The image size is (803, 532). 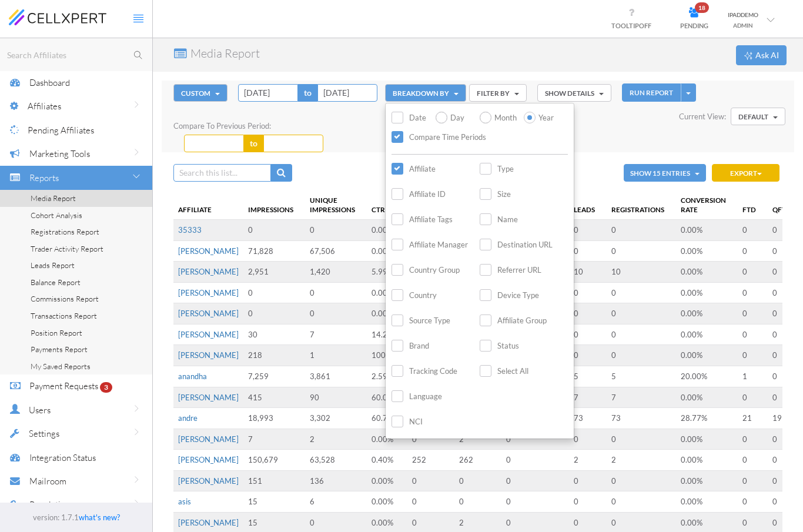 What do you see at coordinates (616, 272) in the screenshot?
I see `span: 10` at bounding box center [616, 272].